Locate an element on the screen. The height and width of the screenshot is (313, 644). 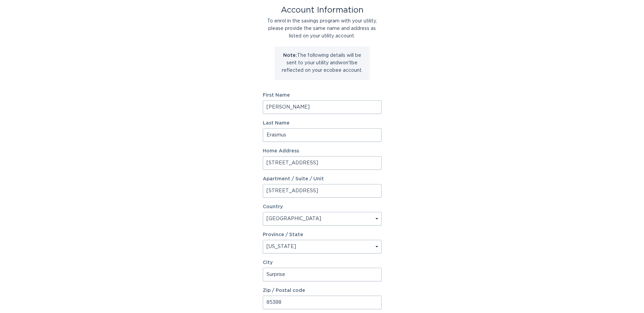
label: City is located at coordinates (322, 262).